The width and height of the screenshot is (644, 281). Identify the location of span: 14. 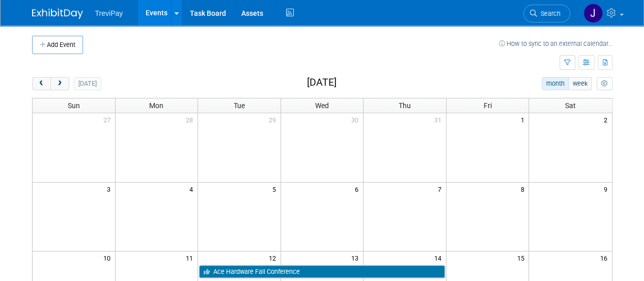
(440, 257).